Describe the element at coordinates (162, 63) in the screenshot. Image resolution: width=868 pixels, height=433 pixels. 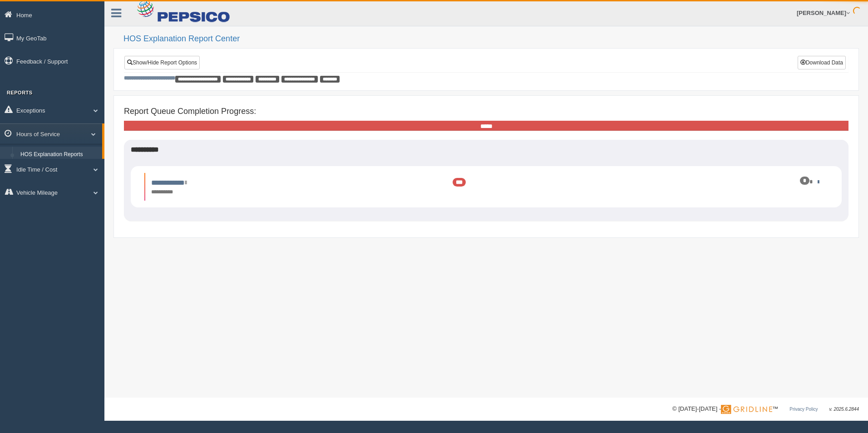
I see `a: Show/Hide Report Options` at that location.